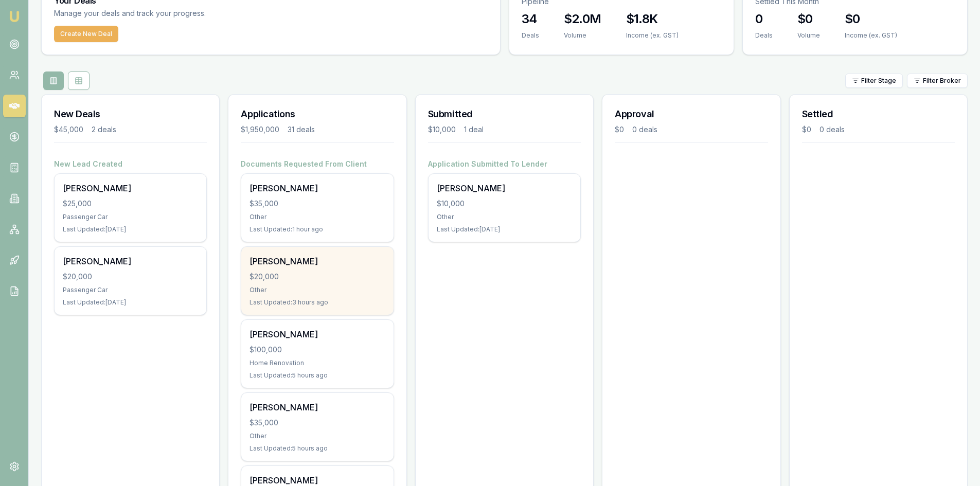  I want to click on div: 1 deal, so click(474, 130).